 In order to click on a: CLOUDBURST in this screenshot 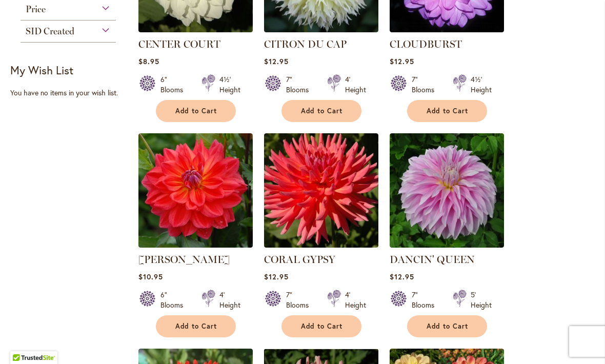, I will do `click(426, 44)`.